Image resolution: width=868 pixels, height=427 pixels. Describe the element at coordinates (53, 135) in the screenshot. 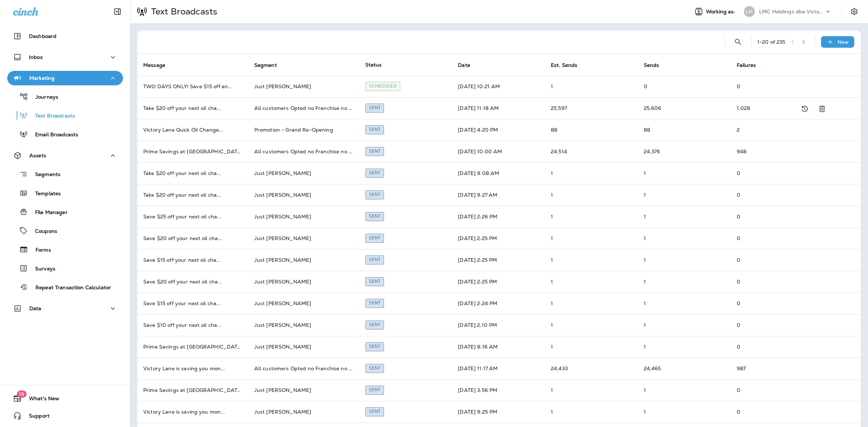

I see `p: Email Broadcasts` at that location.